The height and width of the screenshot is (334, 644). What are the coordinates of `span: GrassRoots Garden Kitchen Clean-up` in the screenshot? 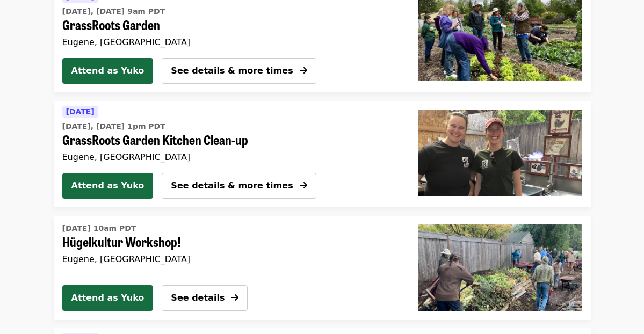 It's located at (227, 140).